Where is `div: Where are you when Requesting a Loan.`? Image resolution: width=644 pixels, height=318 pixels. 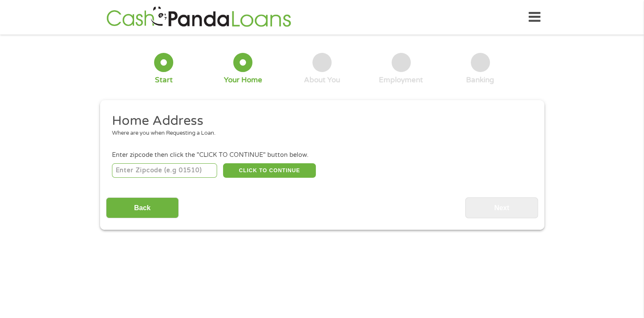 div: Where are you when Requesting a Loan. is located at coordinates (319, 133).